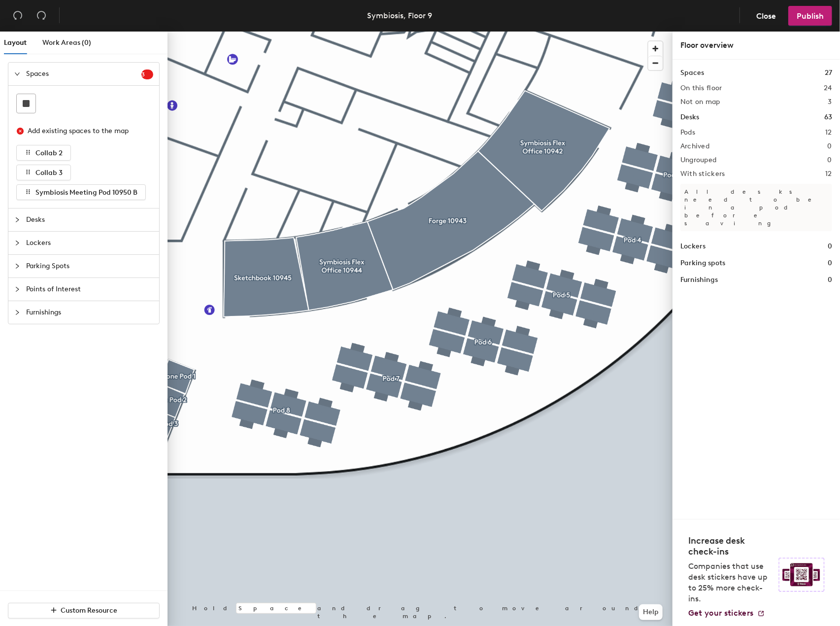  I want to click on h2: 3, so click(830, 102).